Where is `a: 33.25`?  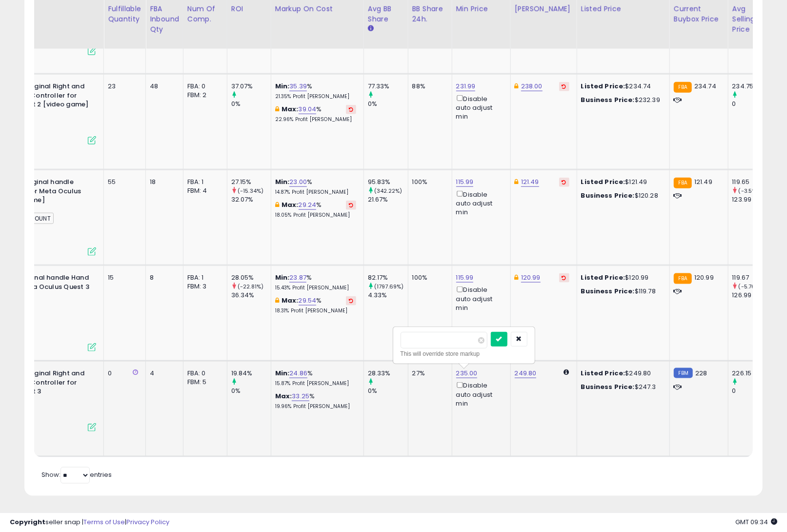 a: 33.25 is located at coordinates (301, 396).